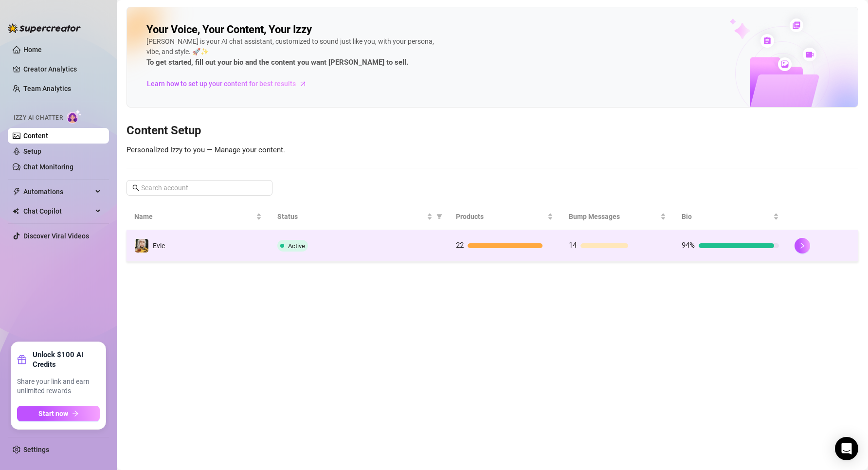 This screenshot has width=868, height=470. I want to click on span: right, so click(802, 246).